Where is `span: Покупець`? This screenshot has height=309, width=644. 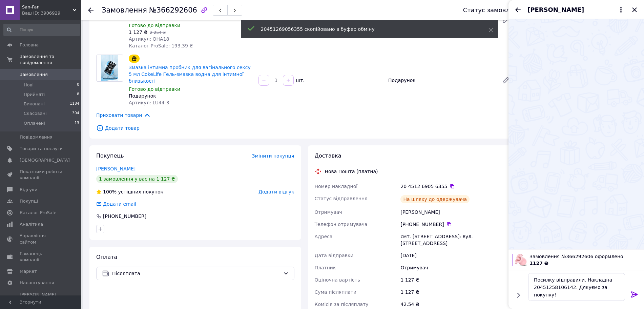 span: Покупець is located at coordinates (110, 156).